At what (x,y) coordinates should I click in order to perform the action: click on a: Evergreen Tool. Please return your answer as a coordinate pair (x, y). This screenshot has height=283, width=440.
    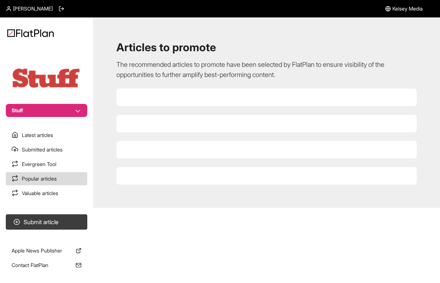
    Looking at the image, I should click on (47, 164).